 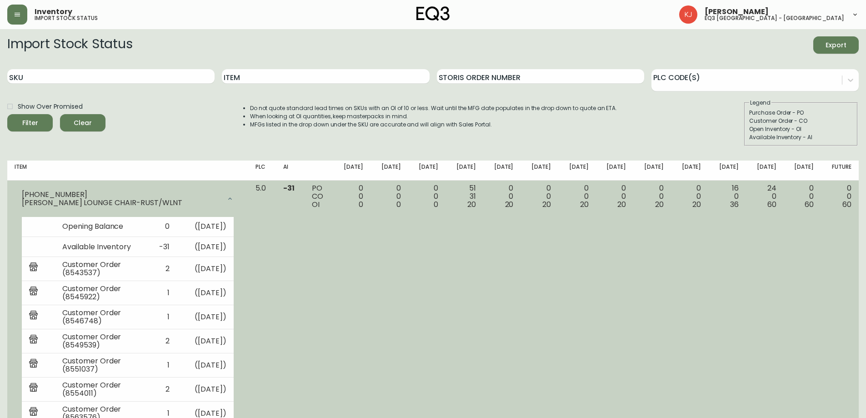 I want to click on img: logo, so click(x=433, y=14).